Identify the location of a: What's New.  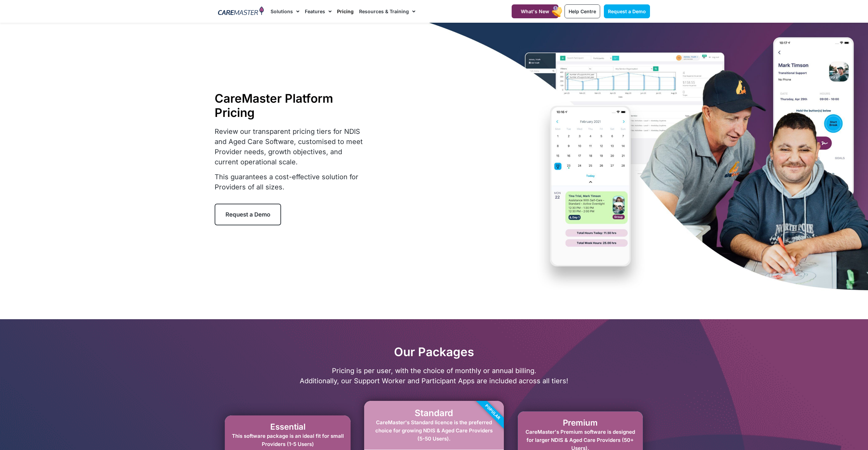
(535, 11).